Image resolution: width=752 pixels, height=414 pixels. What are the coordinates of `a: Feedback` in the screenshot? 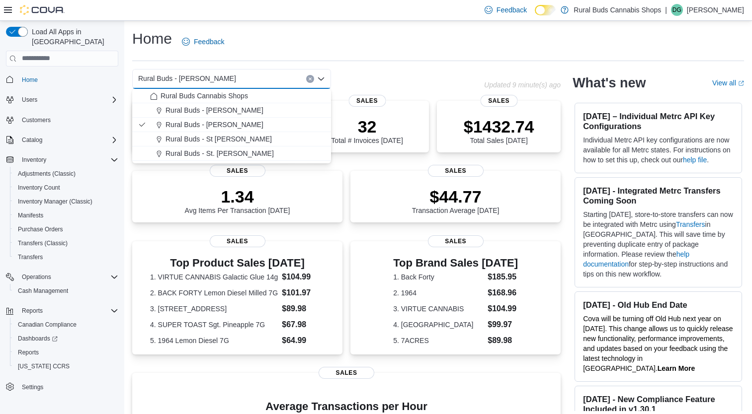 It's located at (203, 42).